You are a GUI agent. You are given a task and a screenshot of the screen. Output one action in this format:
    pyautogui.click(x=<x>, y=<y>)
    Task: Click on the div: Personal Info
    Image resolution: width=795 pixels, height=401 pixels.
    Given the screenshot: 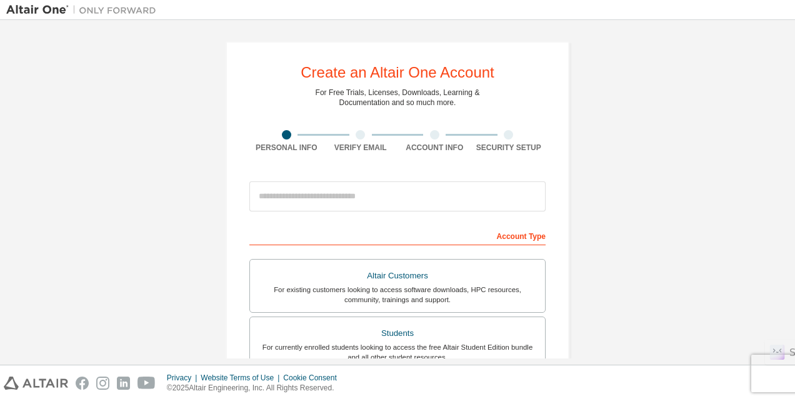 What is the action you would take?
    pyautogui.click(x=286, y=148)
    